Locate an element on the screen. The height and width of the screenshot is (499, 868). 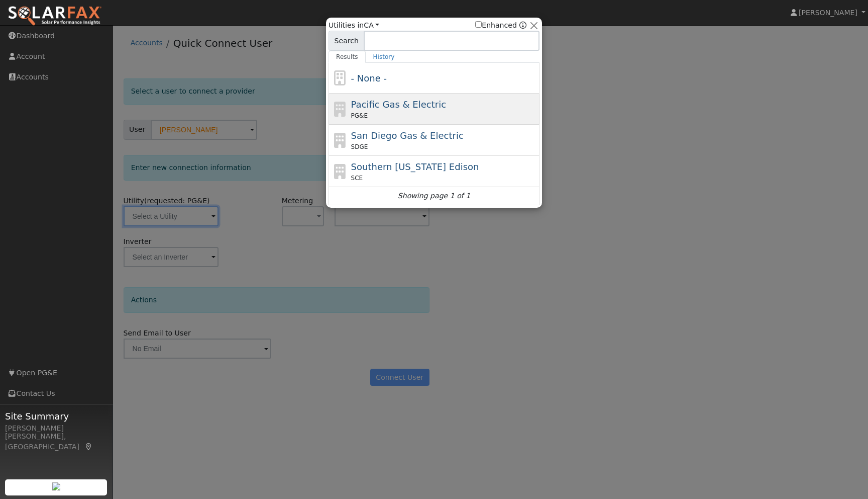
input: Enhanced is located at coordinates (479, 24).